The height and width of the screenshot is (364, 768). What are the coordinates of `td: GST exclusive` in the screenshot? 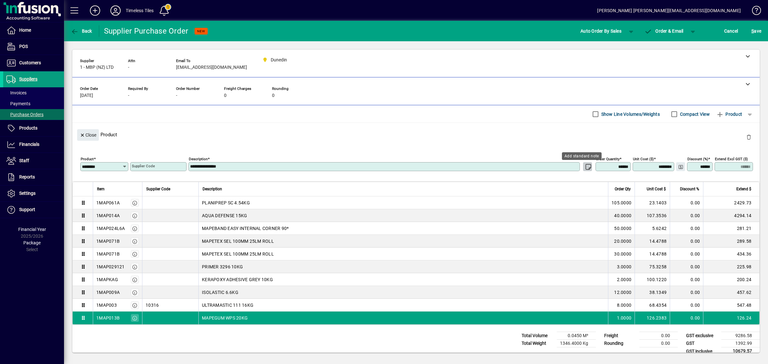 It's located at (702, 336).